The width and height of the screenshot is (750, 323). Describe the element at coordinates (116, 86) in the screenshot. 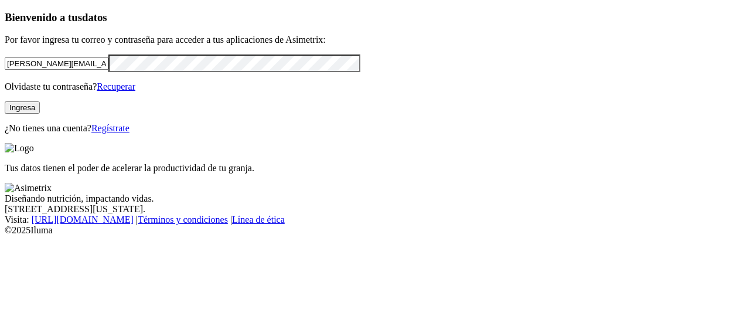

I see `a: Recuperar` at that location.